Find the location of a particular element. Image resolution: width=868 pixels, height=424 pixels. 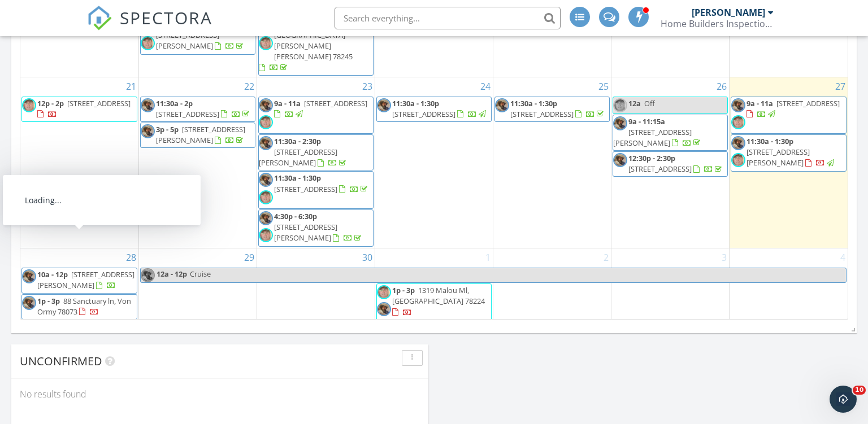

a: Go to September 30, 2025 is located at coordinates (367, 258).